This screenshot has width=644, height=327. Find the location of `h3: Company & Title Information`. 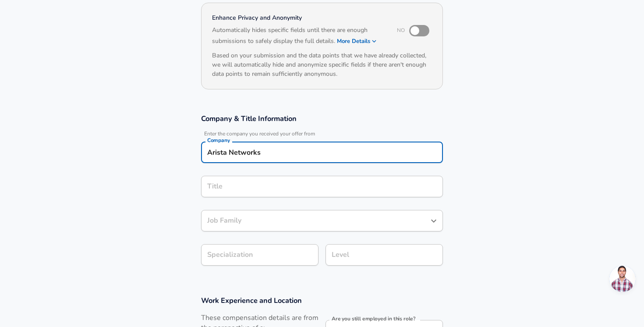

h3: Company & Title Information is located at coordinates (322, 118).